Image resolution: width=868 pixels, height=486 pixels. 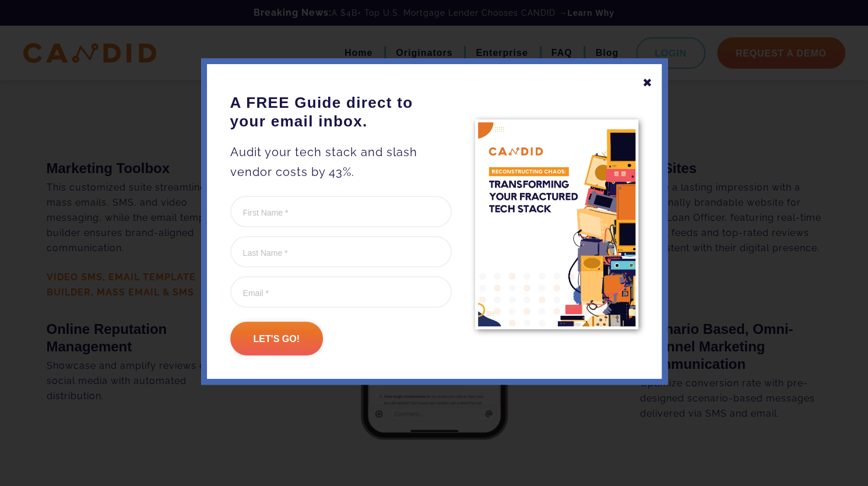 I want to click on p: Audit your tech stack and slash vendor costs by 43%., so click(x=341, y=162).